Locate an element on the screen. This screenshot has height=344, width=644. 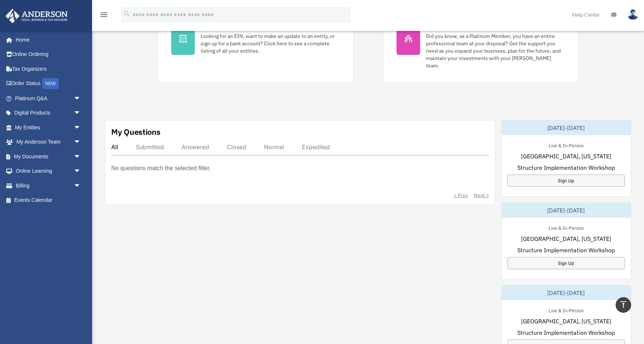
div: Submitted is located at coordinates (150, 147).